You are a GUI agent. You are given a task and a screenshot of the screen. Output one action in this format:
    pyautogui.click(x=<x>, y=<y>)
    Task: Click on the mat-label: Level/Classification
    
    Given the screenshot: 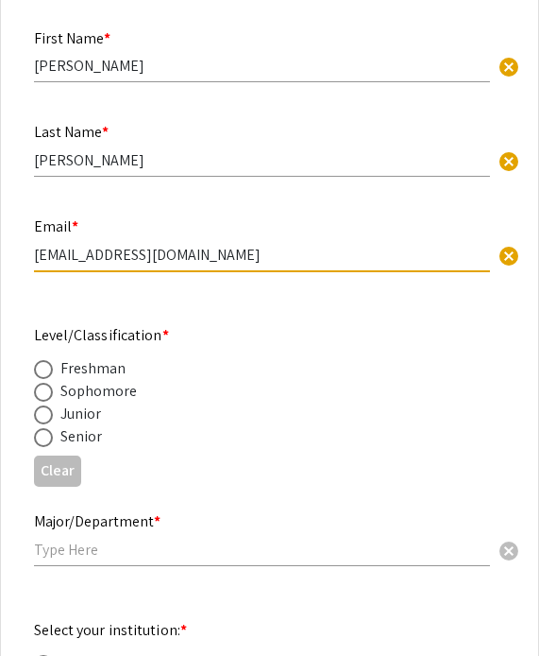 What is the action you would take?
    pyautogui.click(x=101, y=334)
    